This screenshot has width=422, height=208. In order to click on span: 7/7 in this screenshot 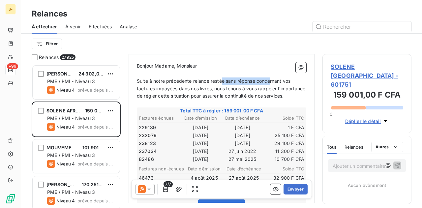, I will do `click(168, 184)`.